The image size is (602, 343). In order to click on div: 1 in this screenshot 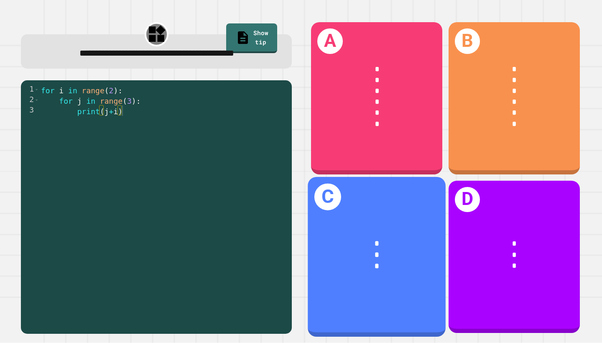, I will do `click(30, 90)`.